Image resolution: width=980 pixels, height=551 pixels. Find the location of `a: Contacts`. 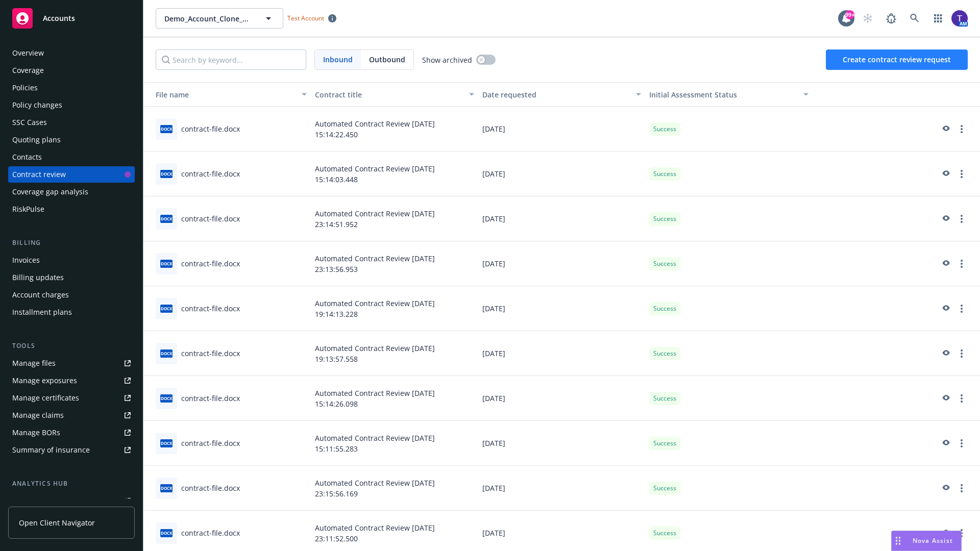

a: Contacts is located at coordinates (71, 157).